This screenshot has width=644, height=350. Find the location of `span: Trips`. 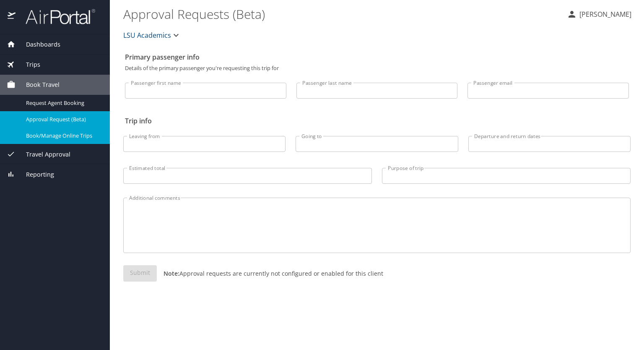

span: Trips is located at coordinates (28, 65).